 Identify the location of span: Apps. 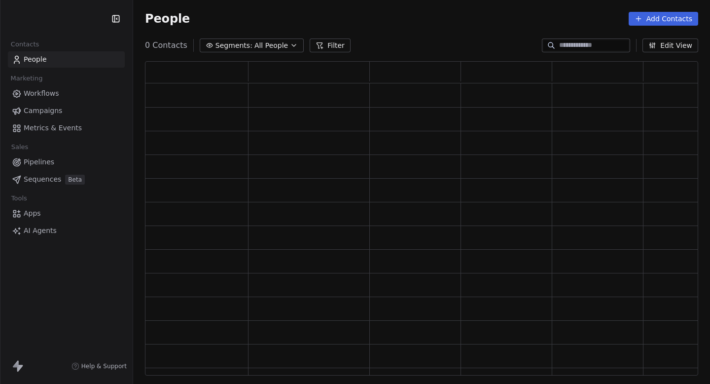
(32, 213).